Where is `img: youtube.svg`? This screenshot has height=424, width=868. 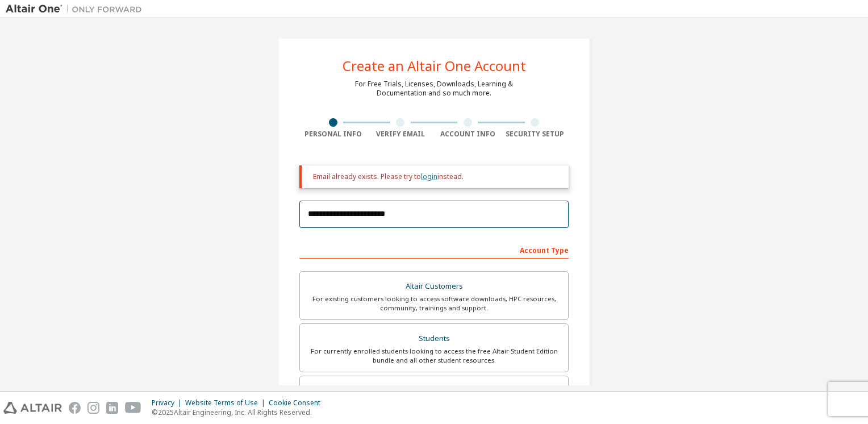
img: youtube.svg is located at coordinates (133, 407).